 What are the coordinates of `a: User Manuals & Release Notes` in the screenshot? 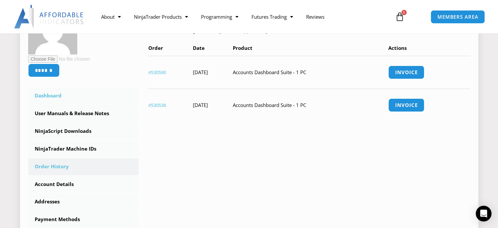 It's located at (84, 113).